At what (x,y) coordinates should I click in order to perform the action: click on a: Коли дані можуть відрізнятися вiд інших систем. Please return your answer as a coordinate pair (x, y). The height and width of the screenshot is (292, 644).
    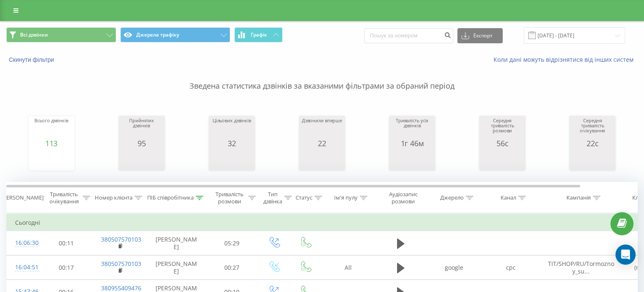
    Looking at the image, I should click on (566, 59).